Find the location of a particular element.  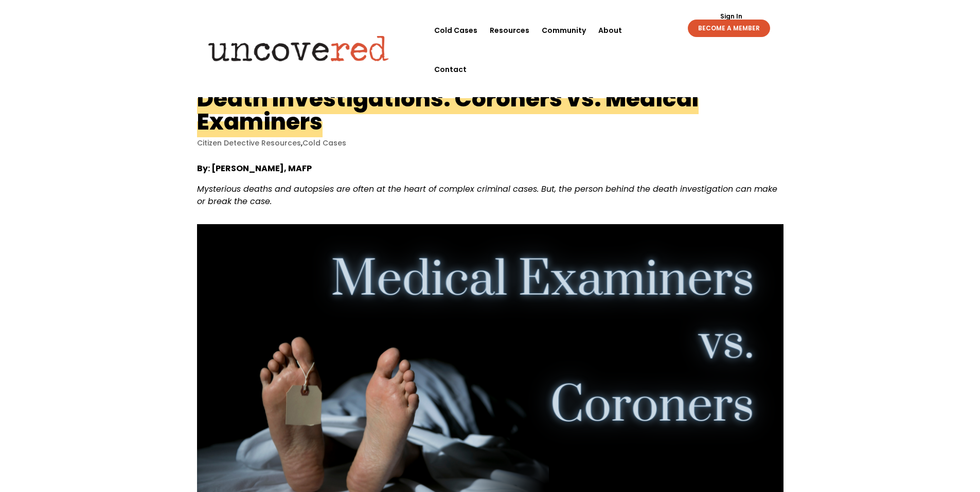

h1: Death Investigations: Coroners vs. Medical Examiners is located at coordinates (448, 110).